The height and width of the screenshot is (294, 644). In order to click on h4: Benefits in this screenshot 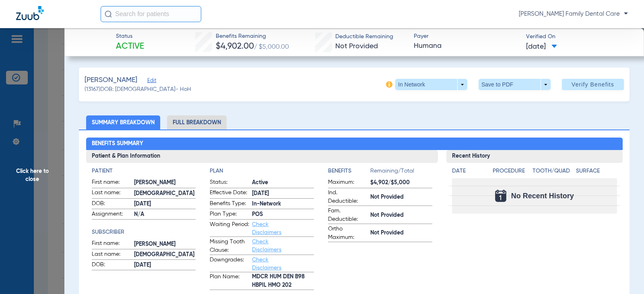, I will do `click(349, 171)`.